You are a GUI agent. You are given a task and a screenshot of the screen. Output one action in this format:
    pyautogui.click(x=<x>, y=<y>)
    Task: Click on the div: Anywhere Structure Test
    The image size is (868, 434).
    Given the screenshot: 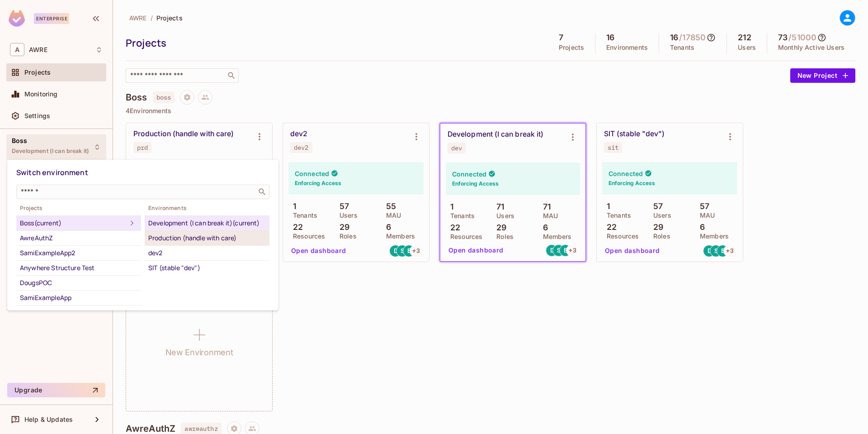 What is the action you would take?
    pyautogui.click(x=79, y=268)
    